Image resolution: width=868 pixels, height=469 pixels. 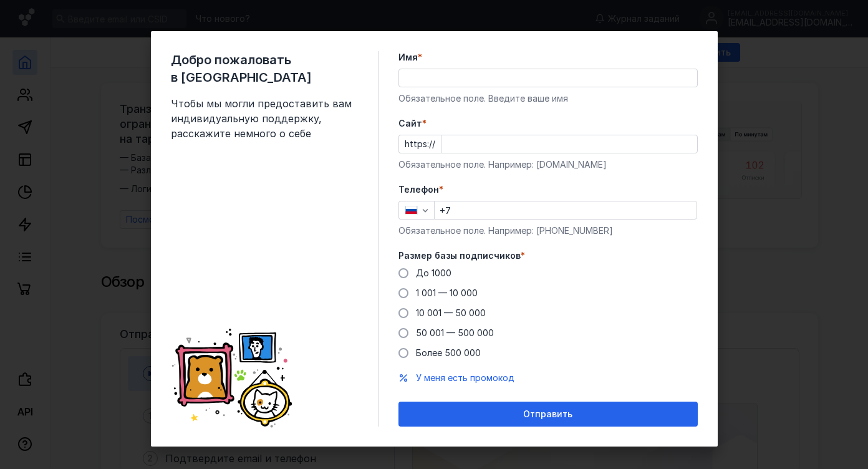 What do you see at coordinates (408, 57) in the screenshot?
I see `span: Имя` at bounding box center [408, 57].